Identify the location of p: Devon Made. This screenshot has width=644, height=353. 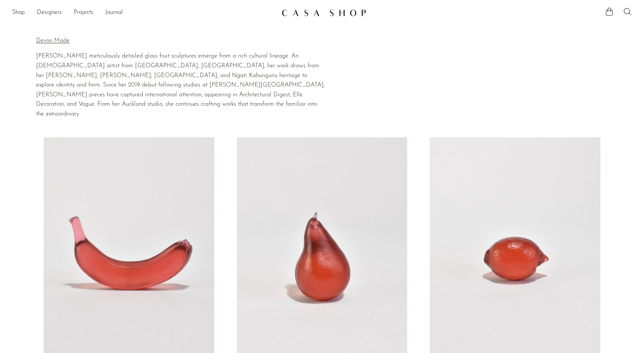
(181, 41).